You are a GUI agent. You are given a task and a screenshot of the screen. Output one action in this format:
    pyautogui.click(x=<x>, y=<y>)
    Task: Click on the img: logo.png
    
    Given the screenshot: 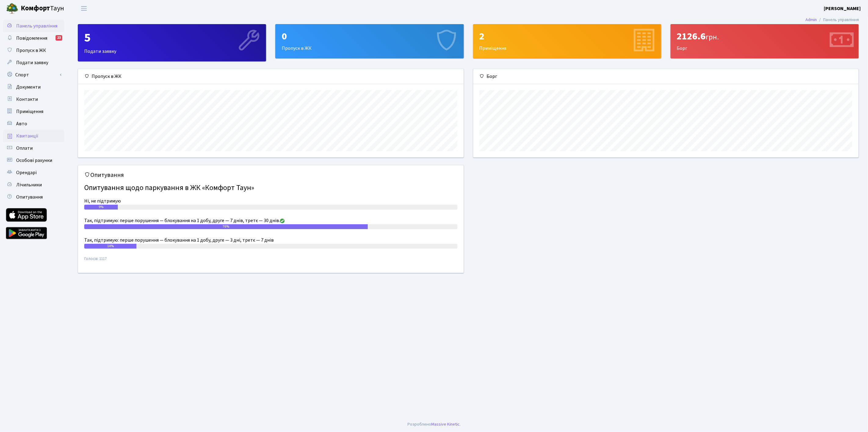 What is the action you would take?
    pyautogui.click(x=12, y=8)
    